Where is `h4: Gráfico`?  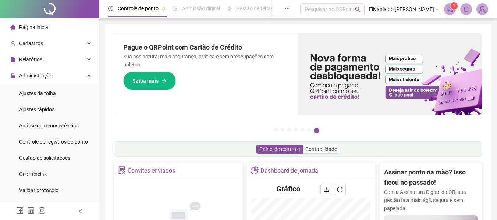
h4: Gráfico is located at coordinates (288, 189).